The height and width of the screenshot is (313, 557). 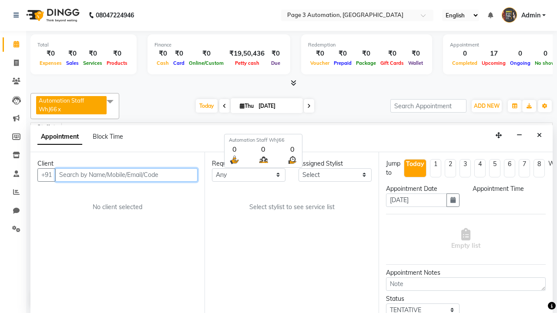 What do you see at coordinates (342, 63) in the screenshot?
I see `span: Prepaid` at bounding box center [342, 63].